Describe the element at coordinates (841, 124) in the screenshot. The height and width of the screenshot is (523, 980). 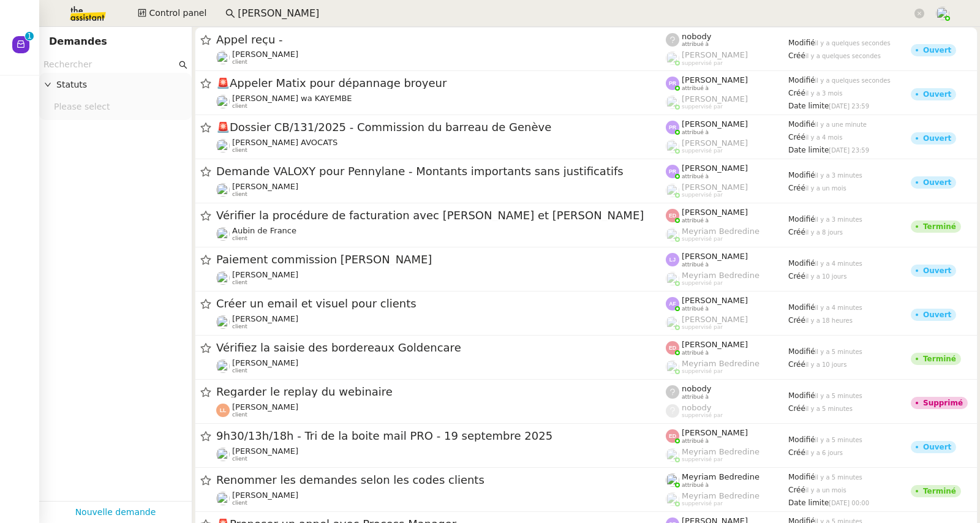
I see `span: il y a une minute` at that location.